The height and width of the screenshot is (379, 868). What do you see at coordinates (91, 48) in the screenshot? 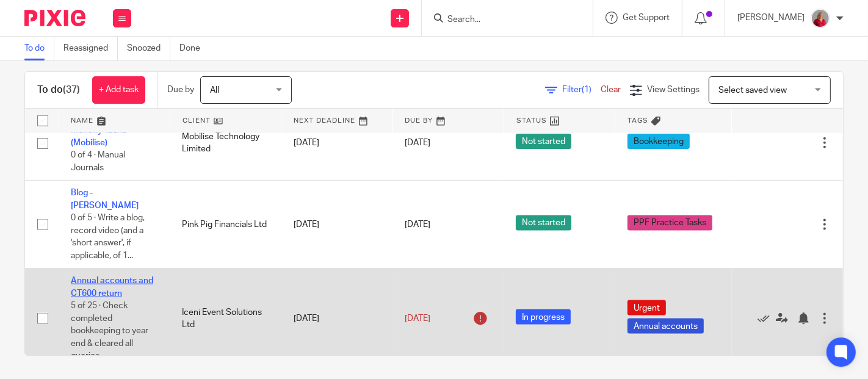
I see `a: Reassigned` at bounding box center [91, 48].